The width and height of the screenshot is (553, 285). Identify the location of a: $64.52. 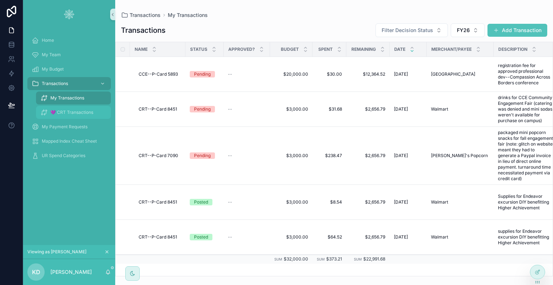
(330, 237).